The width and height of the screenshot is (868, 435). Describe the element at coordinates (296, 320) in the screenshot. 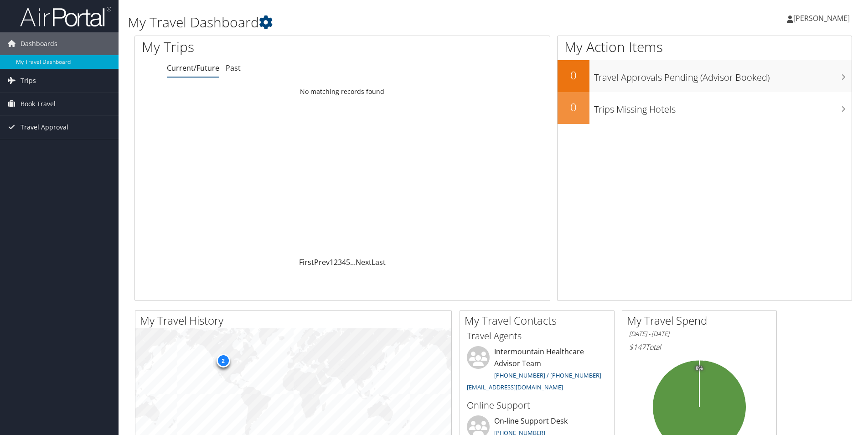

I see `h2: My Travel History` at that location.